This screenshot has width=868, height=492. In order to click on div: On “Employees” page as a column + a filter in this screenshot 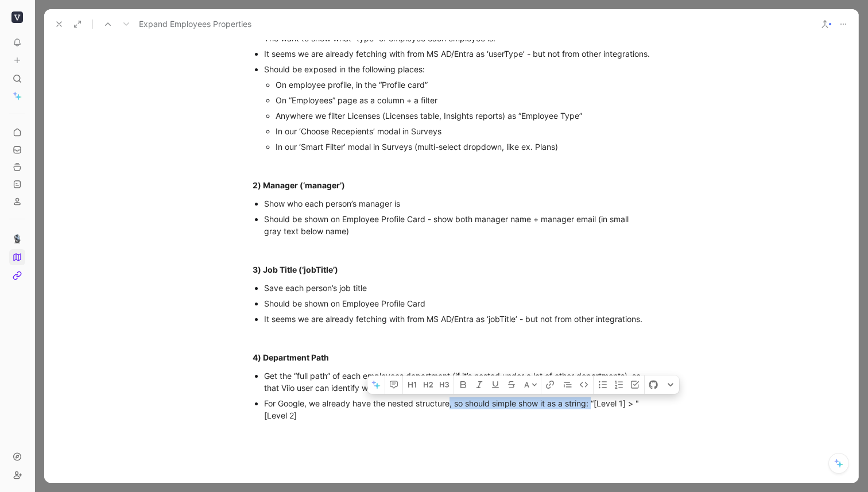, I will do `click(463, 100)`.